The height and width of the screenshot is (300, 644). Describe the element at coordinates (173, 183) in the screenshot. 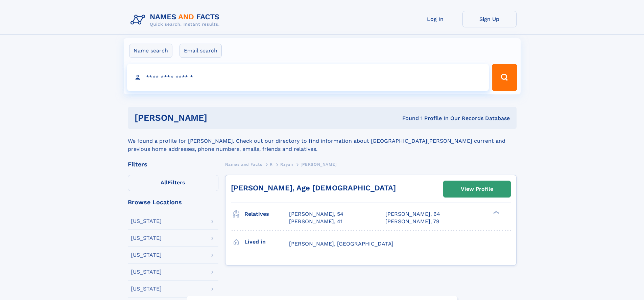

I see `label: Filters` at that location.